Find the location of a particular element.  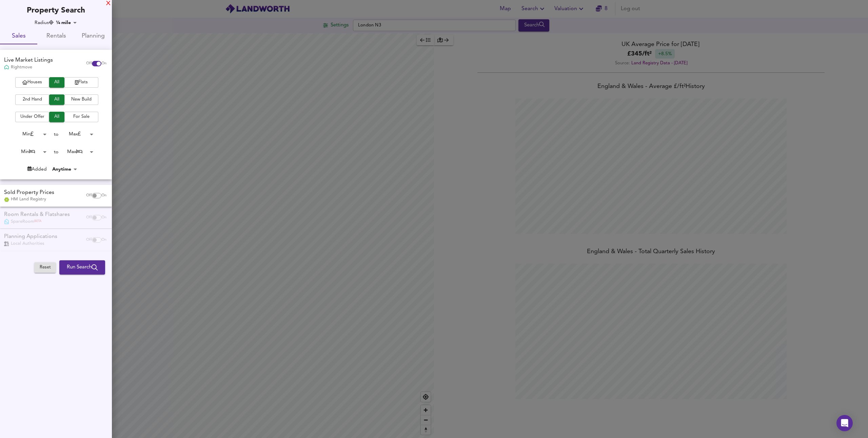

span: Reset is located at coordinates (45, 268).